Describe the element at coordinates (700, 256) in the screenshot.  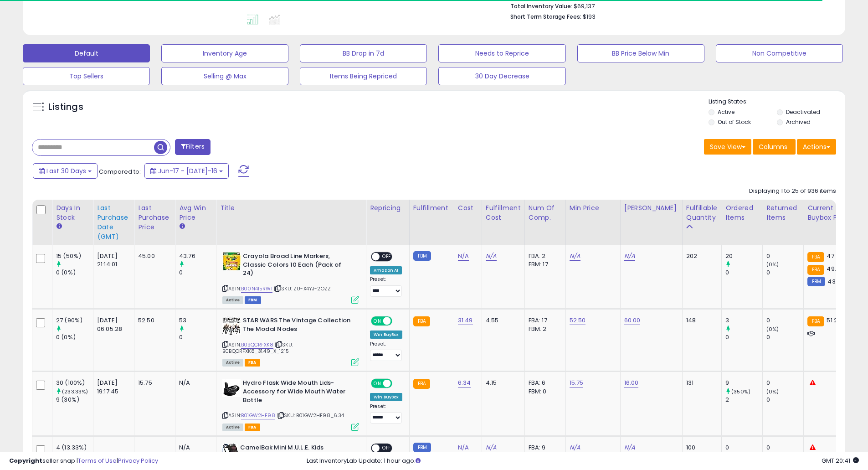
I see `div: 202` at that location.